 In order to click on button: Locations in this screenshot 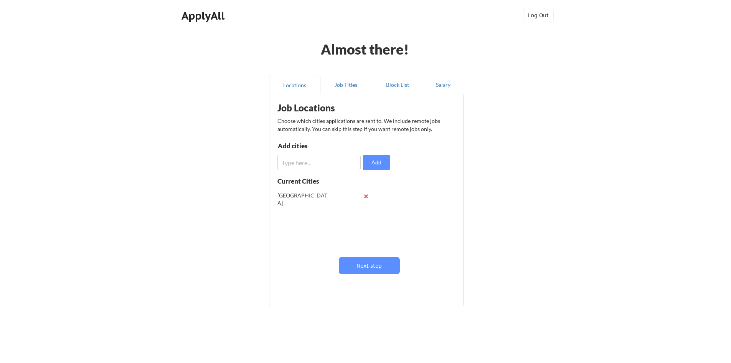, I will do `click(295, 85)`.